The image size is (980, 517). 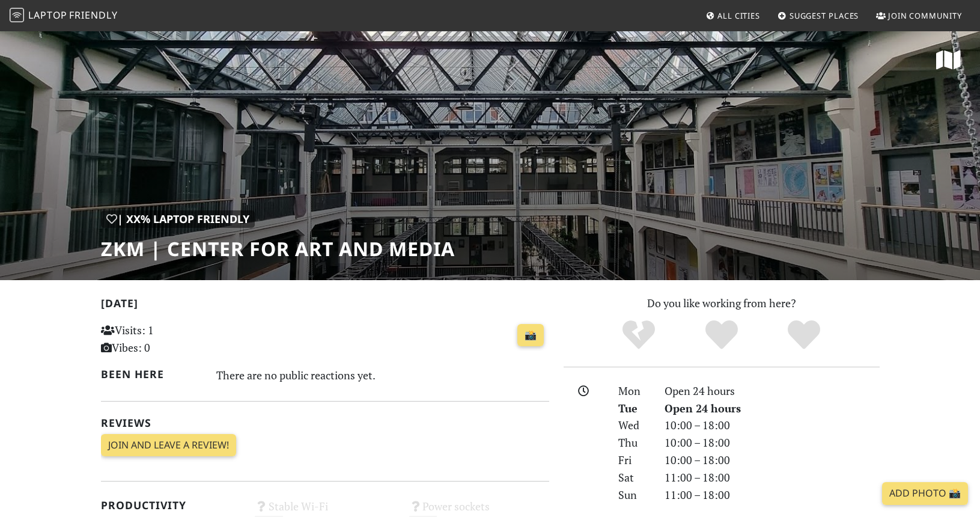 I want to click on h2: Been here, so click(x=152, y=374).